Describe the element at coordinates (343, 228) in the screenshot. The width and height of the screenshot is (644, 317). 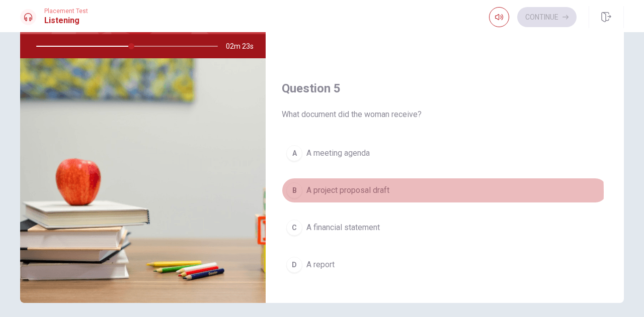
I see `span: A financial statement` at that location.